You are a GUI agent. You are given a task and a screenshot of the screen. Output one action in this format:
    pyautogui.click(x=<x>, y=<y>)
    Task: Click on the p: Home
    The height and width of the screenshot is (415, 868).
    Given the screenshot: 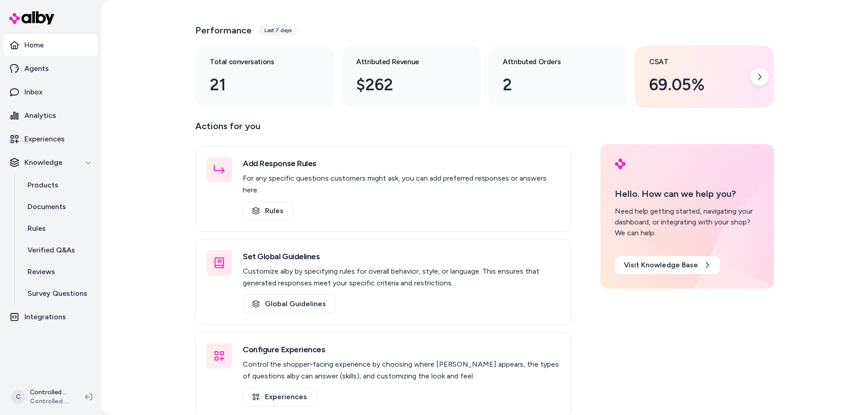 What is the action you would take?
    pyautogui.click(x=34, y=45)
    